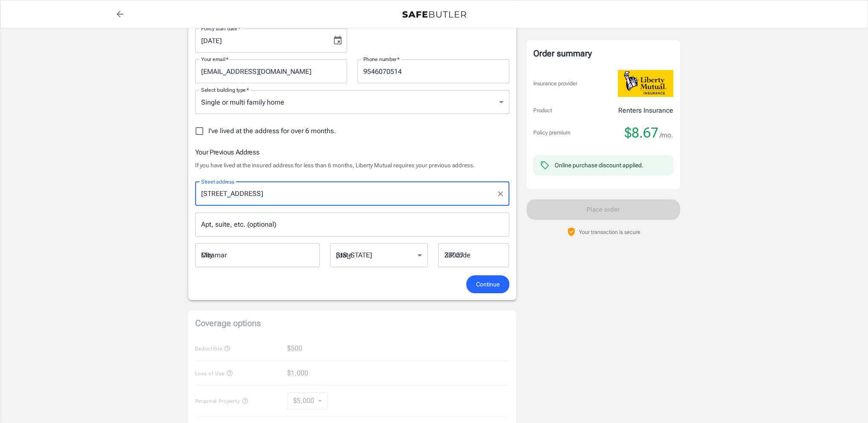  I want to click on label: Select building type, so click(225, 89).